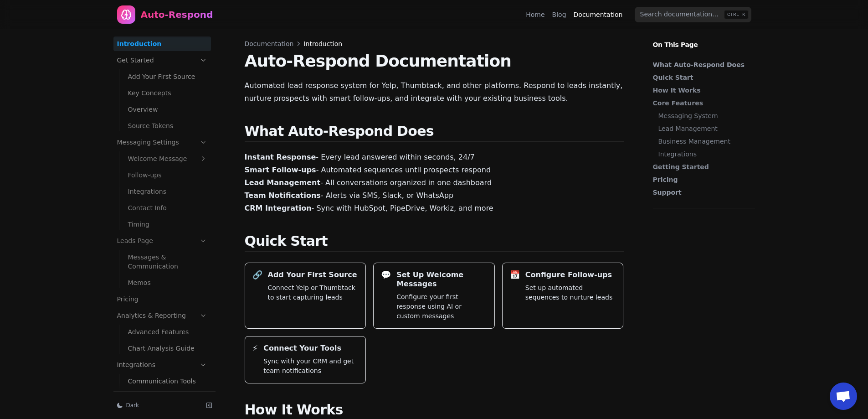 This screenshot has width=868, height=419. I want to click on a: Source Tokens, so click(168, 126).